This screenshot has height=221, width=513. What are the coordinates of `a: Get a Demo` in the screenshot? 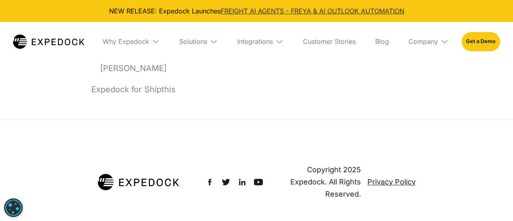 It's located at (481, 41).